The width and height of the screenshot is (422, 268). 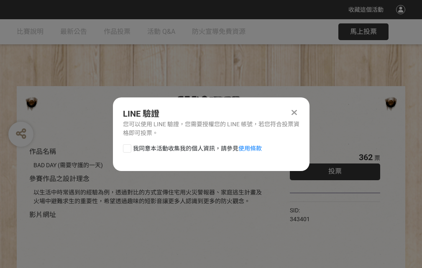 What do you see at coordinates (161, 31) in the screenshot?
I see `span: 活動 Q&A` at bounding box center [161, 31].